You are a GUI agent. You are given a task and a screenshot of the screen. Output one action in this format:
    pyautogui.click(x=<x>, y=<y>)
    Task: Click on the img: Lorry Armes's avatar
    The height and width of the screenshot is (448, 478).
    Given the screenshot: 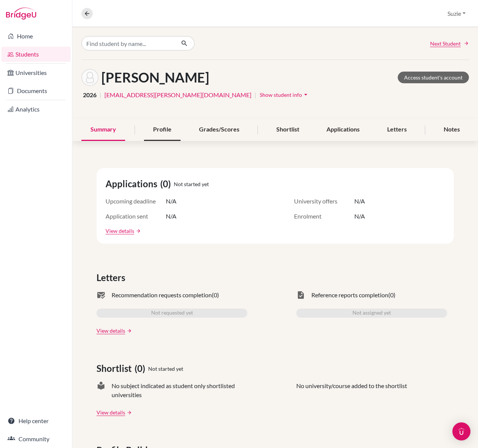 What is the action you would take?
    pyautogui.click(x=89, y=77)
    